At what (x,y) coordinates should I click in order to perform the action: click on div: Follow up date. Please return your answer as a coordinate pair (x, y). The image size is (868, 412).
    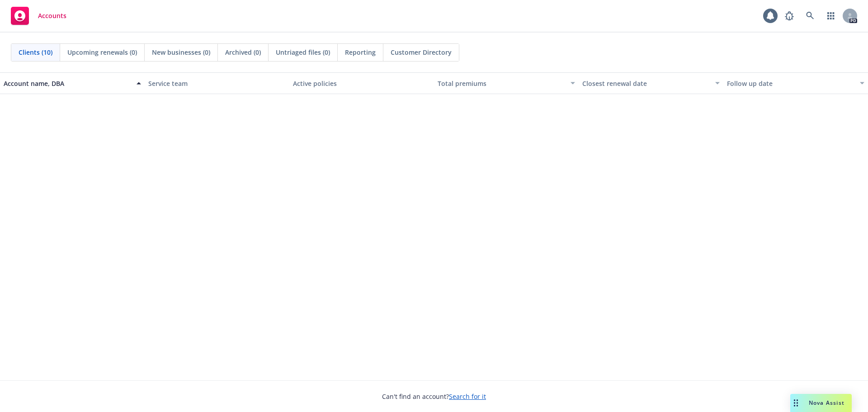
    Looking at the image, I should click on (791, 83).